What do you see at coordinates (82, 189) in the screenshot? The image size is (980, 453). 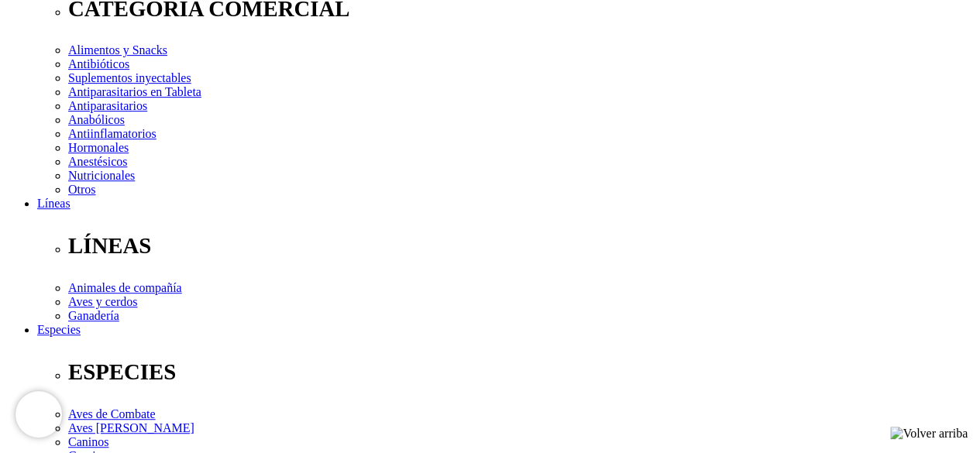 I see `a: Otros` at bounding box center [82, 189].